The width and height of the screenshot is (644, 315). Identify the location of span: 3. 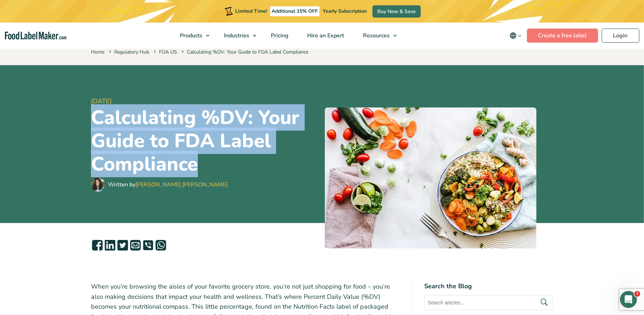
(637, 294).